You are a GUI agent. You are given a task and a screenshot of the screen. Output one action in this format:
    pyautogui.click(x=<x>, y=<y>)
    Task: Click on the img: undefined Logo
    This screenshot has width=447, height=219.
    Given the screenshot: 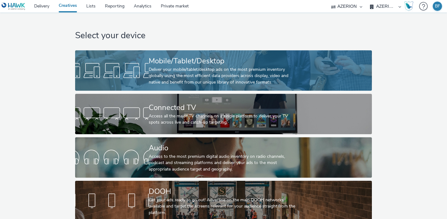 What is the action you would take?
    pyautogui.click(x=13, y=6)
    